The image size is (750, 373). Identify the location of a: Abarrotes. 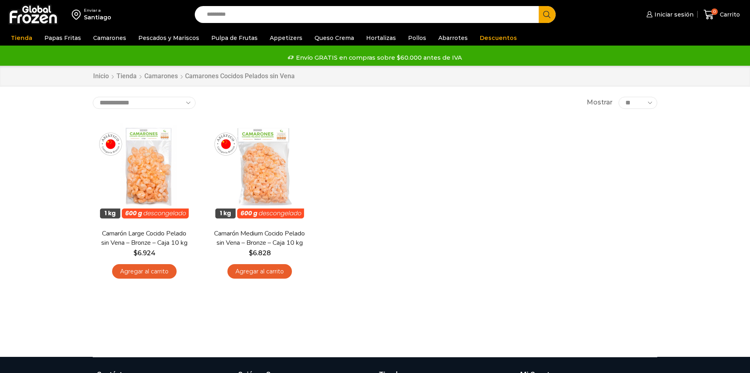
(453, 38).